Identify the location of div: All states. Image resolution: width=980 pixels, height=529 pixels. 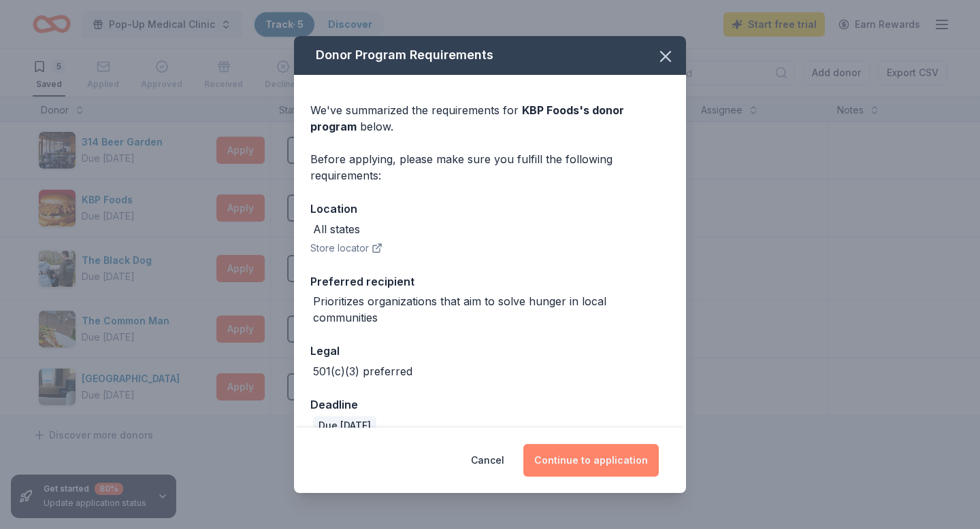
(336, 229).